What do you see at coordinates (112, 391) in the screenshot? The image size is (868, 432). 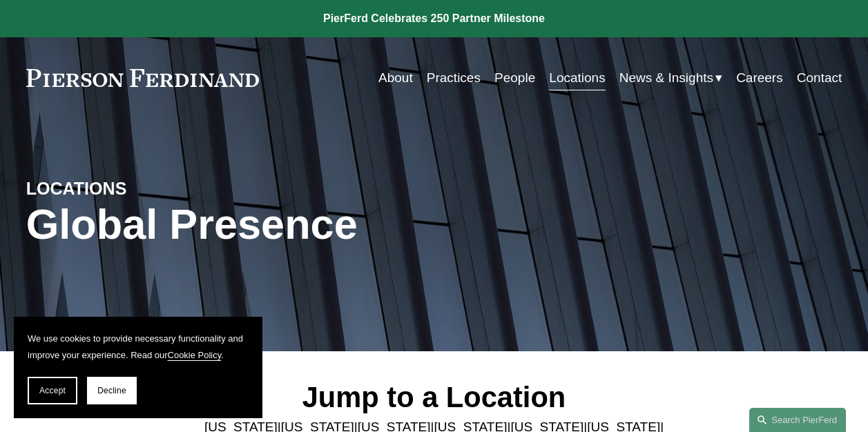 I see `span: Decline` at bounding box center [112, 391].